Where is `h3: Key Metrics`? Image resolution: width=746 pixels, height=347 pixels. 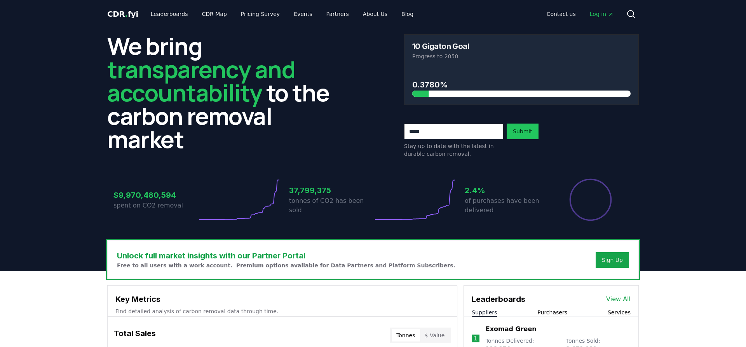
h3: Key Metrics is located at coordinates (282, 299).